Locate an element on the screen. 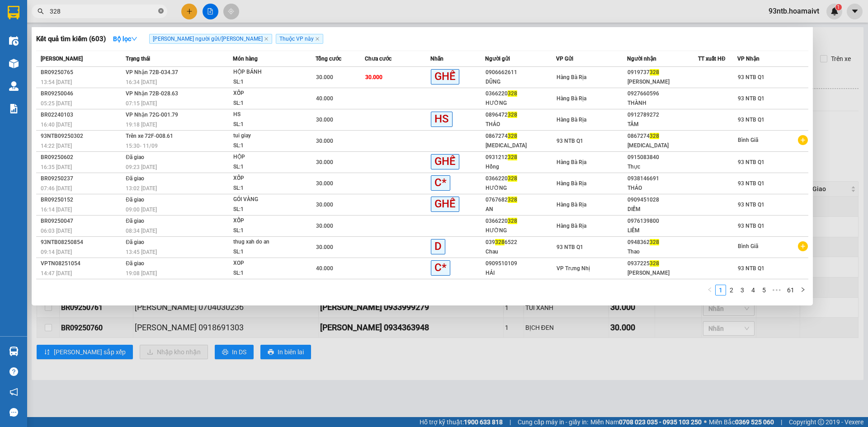  button: left is located at coordinates (710, 291).